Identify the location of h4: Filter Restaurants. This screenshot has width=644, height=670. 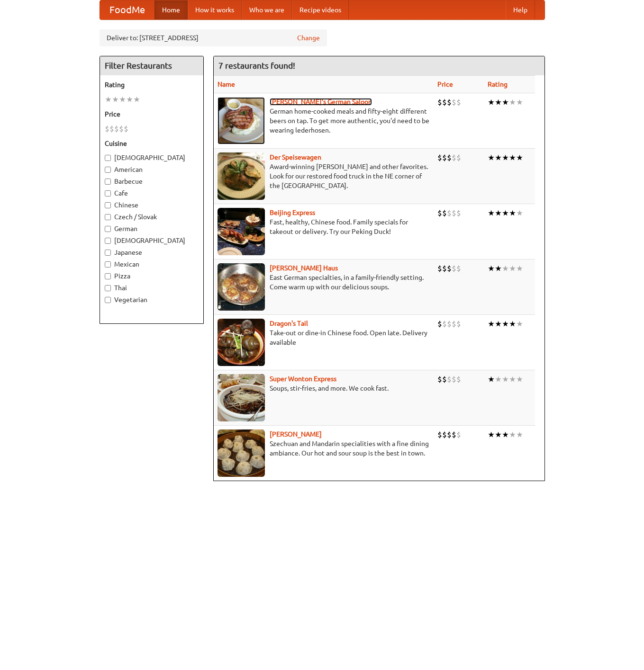
(151, 66).